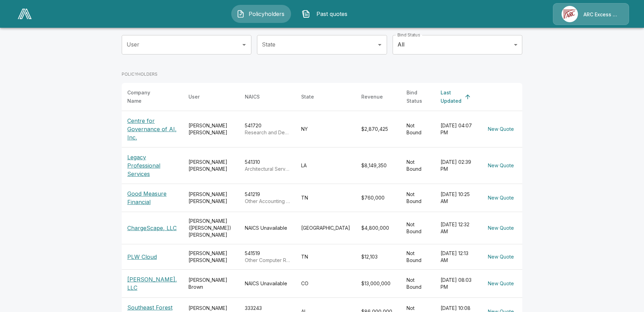 The image size is (644, 312). What do you see at coordinates (418, 97) in the screenshot?
I see `th: Bind Status` at bounding box center [418, 97].